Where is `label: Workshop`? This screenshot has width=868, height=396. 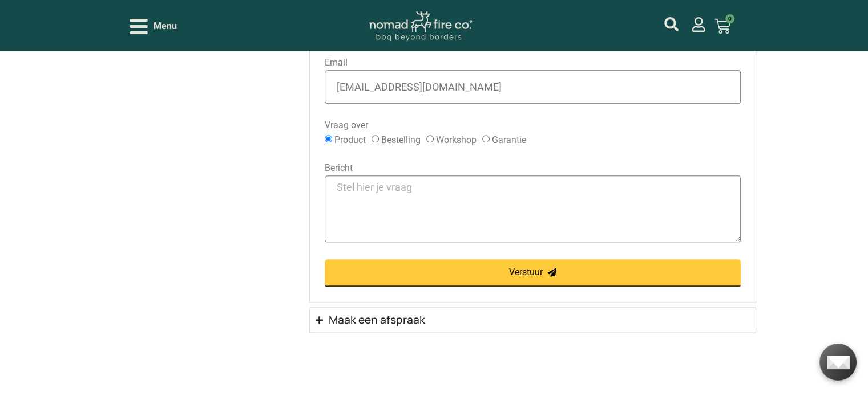
label: Workshop is located at coordinates (455, 140).